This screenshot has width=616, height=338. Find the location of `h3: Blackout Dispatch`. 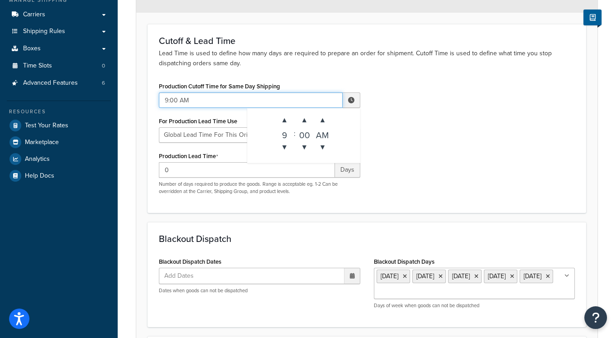

h3: Blackout Dispatch is located at coordinates (367, 239).